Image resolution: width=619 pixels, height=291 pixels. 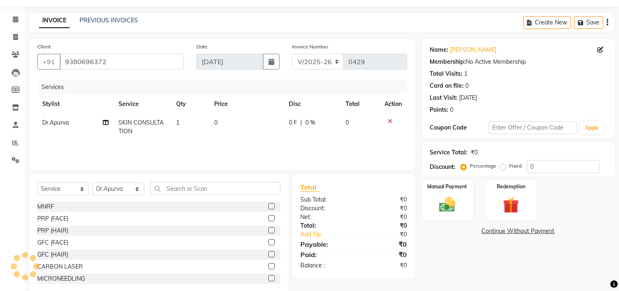 I want to click on div: MICRONEEDLING, so click(x=61, y=279).